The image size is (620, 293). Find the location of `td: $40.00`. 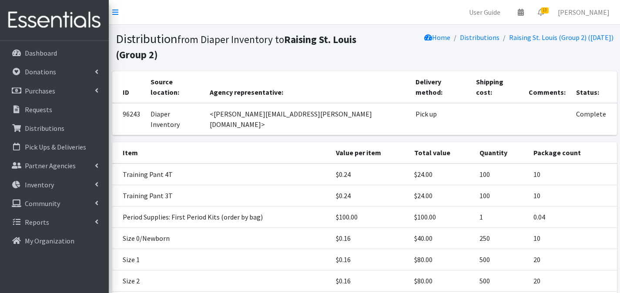

td: $40.00 is located at coordinates (442, 238).